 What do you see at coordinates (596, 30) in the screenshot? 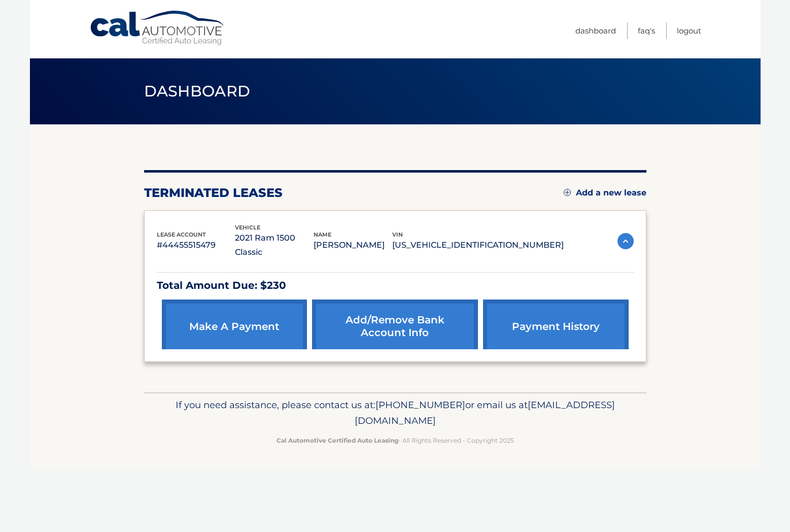
I see `a: Dashboard` at bounding box center [596, 30].